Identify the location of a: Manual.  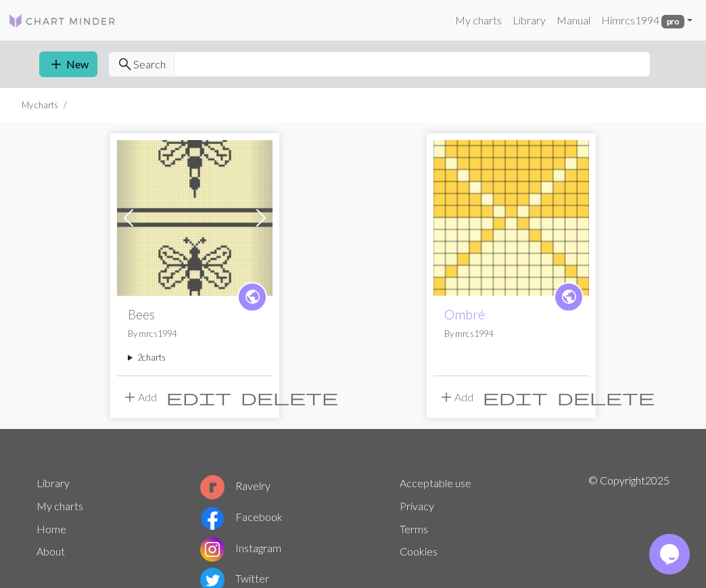
(574, 20).